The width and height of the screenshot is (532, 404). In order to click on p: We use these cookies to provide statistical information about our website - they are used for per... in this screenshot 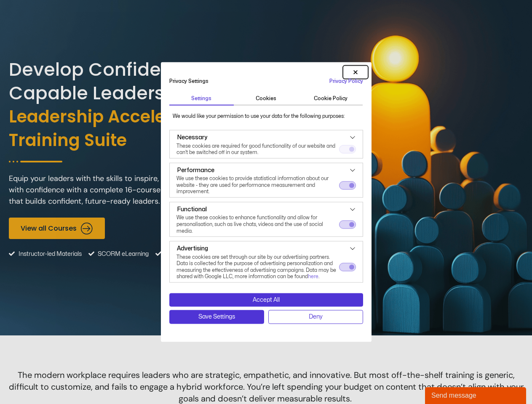, I will do `click(258, 185)`.